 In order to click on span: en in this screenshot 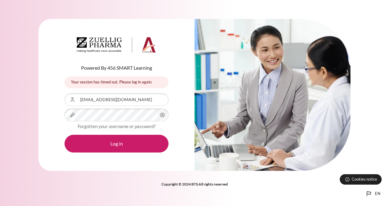, I will do `click(378, 194)`.